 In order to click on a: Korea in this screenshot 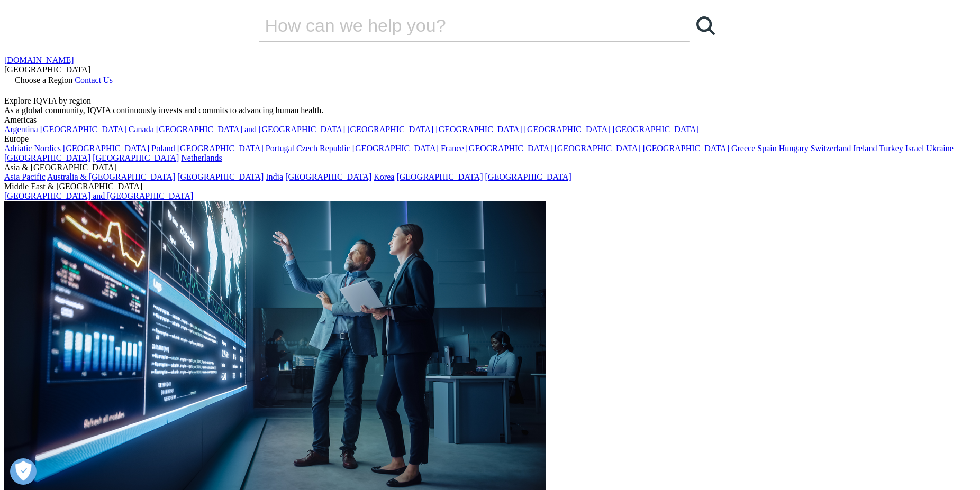, I will do `click(383, 177)`.